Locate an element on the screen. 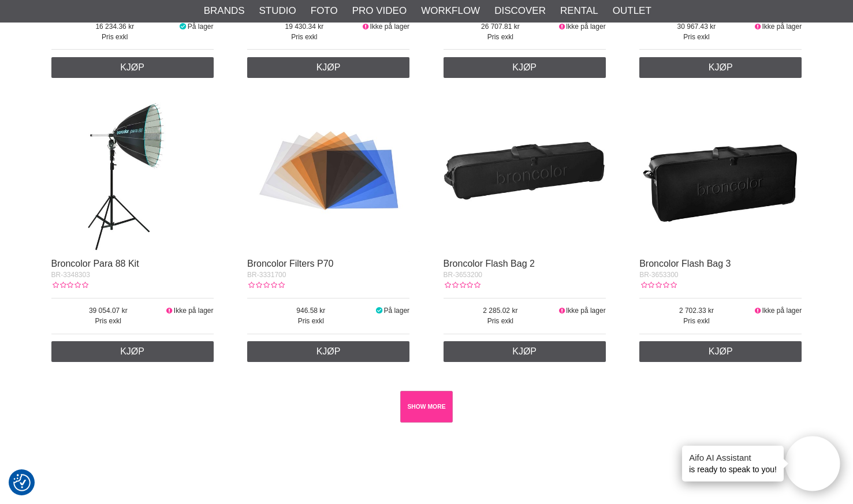  a: Brands is located at coordinates (224, 11).